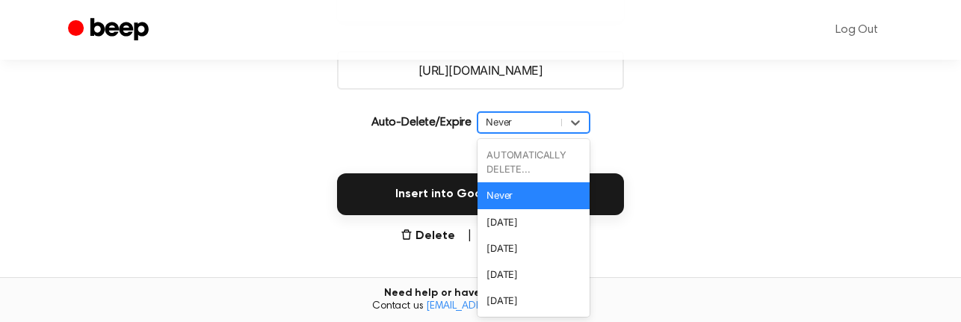  Describe the element at coordinates (421, 123) in the screenshot. I see `p: Auto-Delete/Expire` at that location.